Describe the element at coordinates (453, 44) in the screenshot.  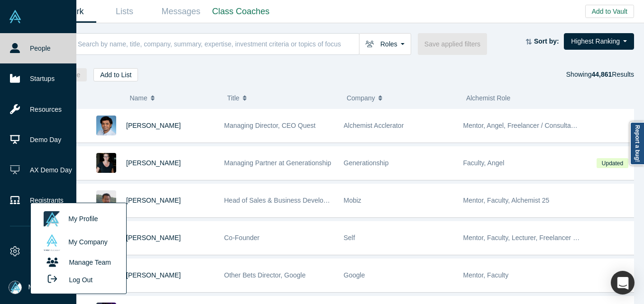
I see `button: Save applied filters` at that location.